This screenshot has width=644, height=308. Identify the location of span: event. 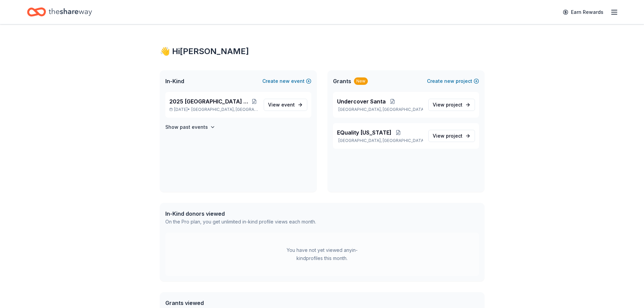
(288, 104).